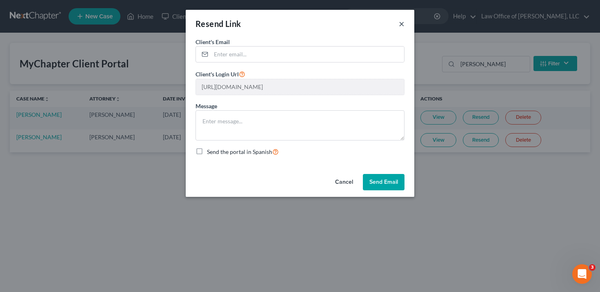  What do you see at coordinates (212, 42) in the screenshot?
I see `span: Client's Email` at bounding box center [212, 42].